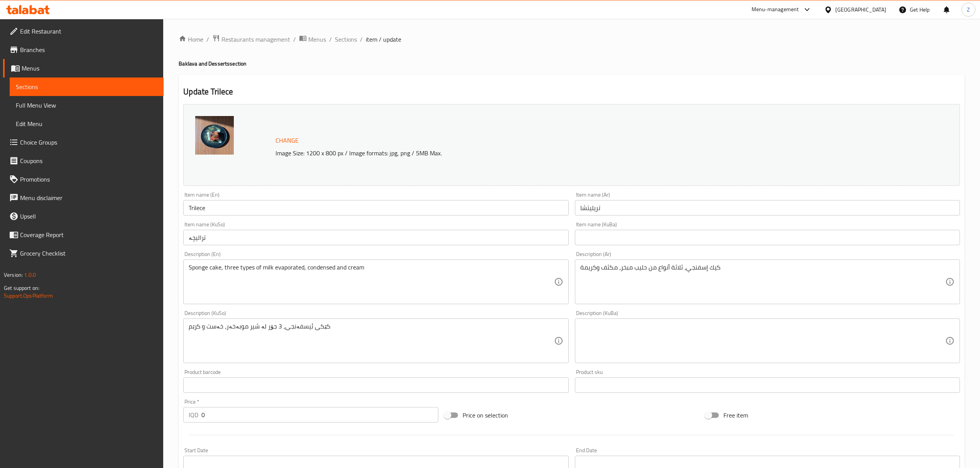 This screenshot has height=468, width=980. Describe the element at coordinates (89, 217) in the screenshot. I see `span: Upsell` at that location.